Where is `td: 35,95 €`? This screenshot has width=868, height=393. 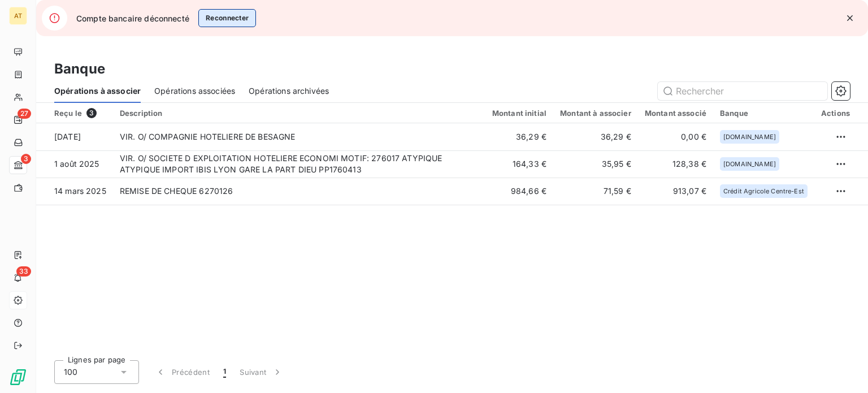 td: 35,95 € is located at coordinates (596, 164).